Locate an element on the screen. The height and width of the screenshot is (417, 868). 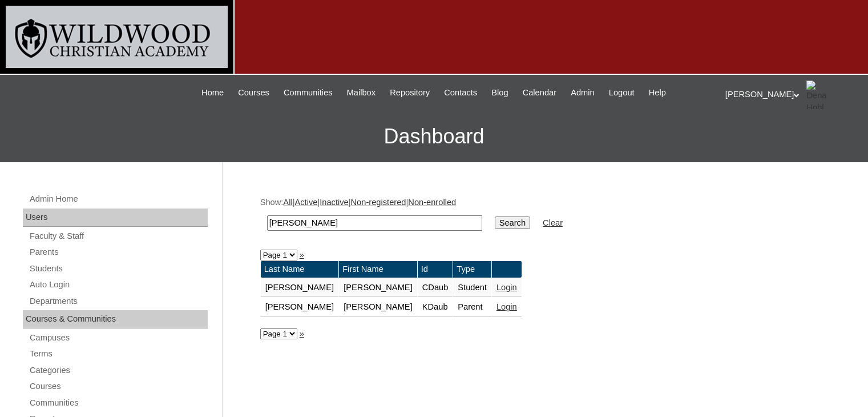
a: Contacts is located at coordinates (461, 92).